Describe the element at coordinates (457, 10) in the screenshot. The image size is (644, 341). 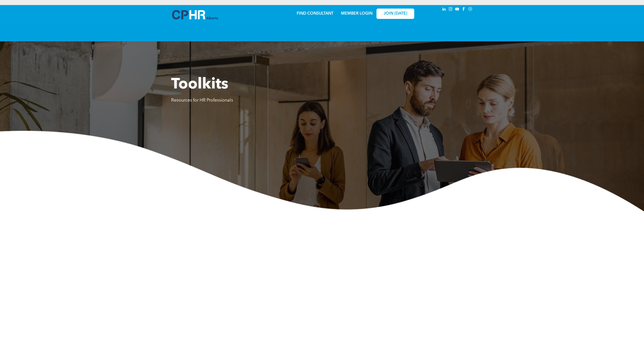
I see `a: youtube` at that location.